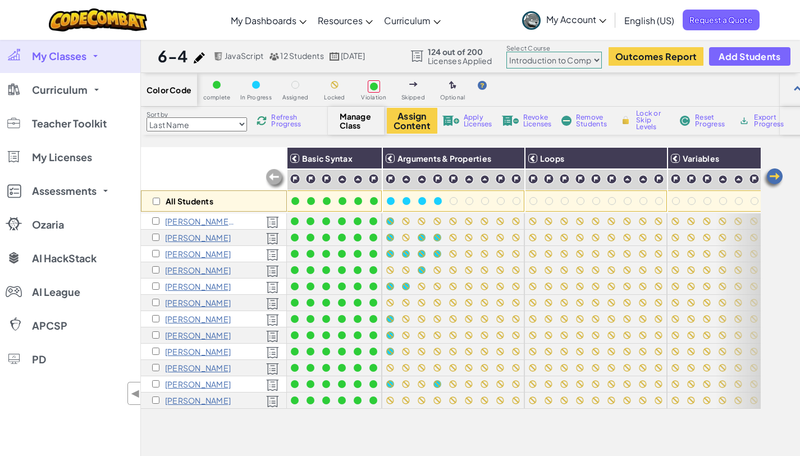 The width and height of the screenshot is (800, 456). Describe the element at coordinates (453, 97) in the screenshot. I see `span: Optional` at that location.